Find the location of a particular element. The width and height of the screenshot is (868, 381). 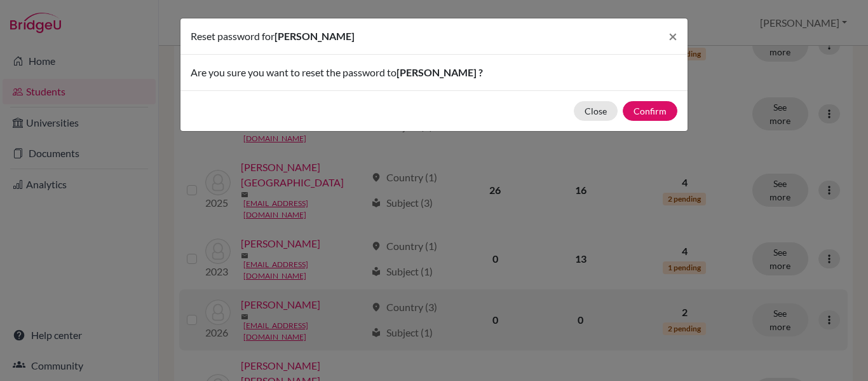

p: Are you sure you want to reset the password to is located at coordinates (434, 72).